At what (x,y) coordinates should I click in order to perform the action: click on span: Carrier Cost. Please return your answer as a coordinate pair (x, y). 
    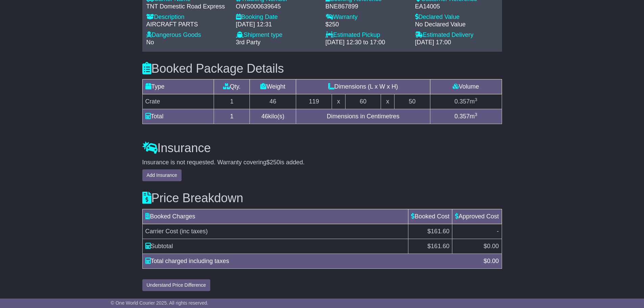
    Looking at the image, I should click on (162, 231).